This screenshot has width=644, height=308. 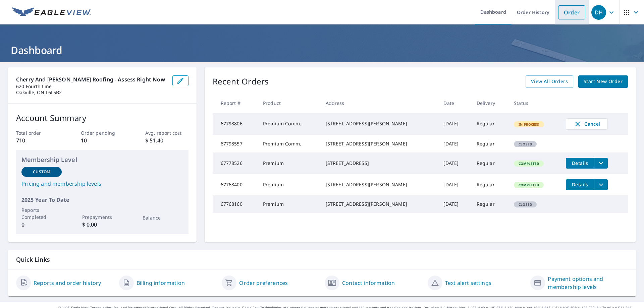 What do you see at coordinates (601, 185) in the screenshot?
I see `button: filesDropdownBtn-67768400` at bounding box center [601, 185].